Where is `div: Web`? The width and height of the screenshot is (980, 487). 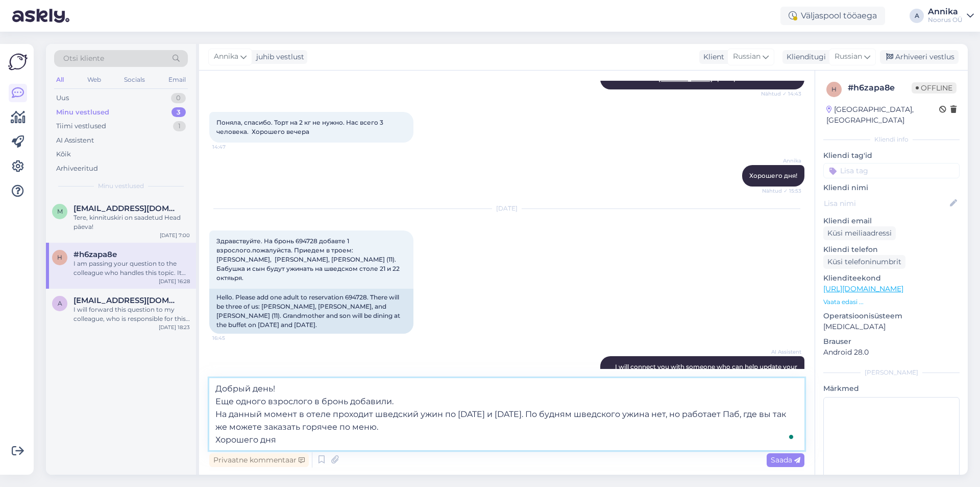 div: Web is located at coordinates (94, 80).